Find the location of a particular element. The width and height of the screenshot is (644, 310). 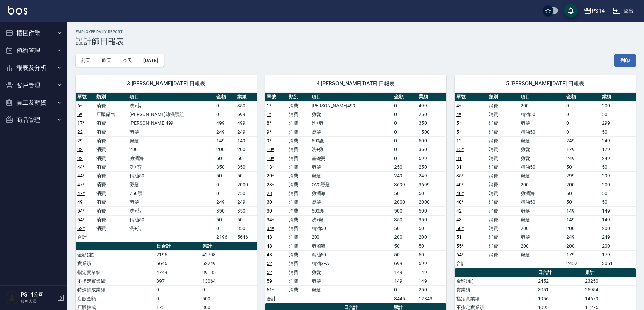

button: 櫃檯作業 is located at coordinates (34, 33).